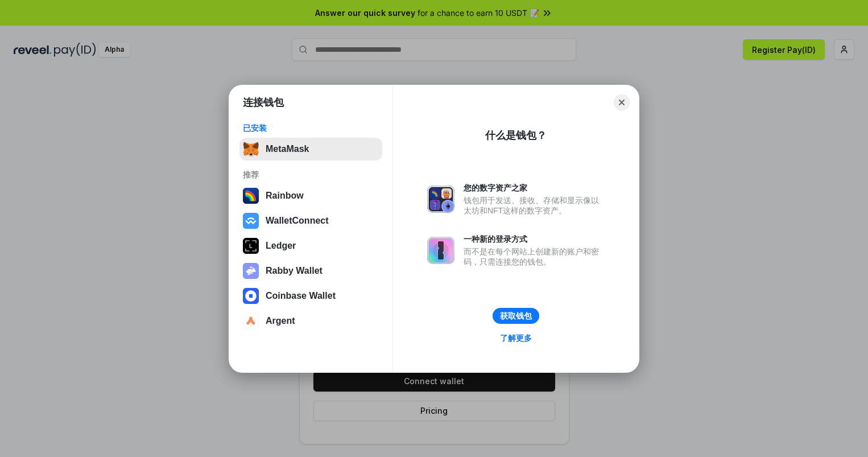 This screenshot has width=868, height=457. What do you see at coordinates (287, 149) in the screenshot?
I see `div: MetaMask` at bounding box center [287, 149].